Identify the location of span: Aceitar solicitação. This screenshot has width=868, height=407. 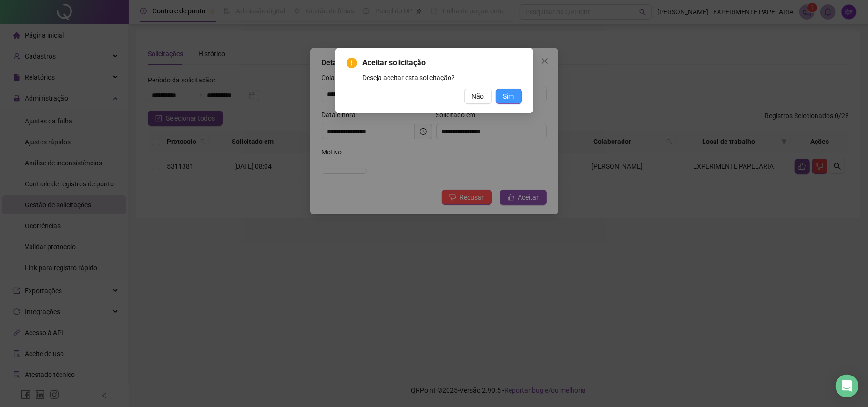
(442, 63).